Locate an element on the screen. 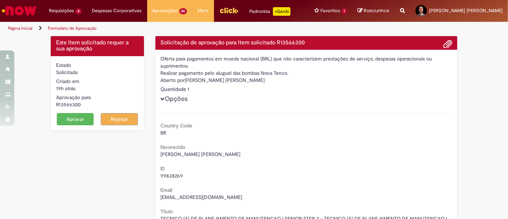  h4: Solicitação de aprovação para Item solicitado R13566300 is located at coordinates (306, 43).